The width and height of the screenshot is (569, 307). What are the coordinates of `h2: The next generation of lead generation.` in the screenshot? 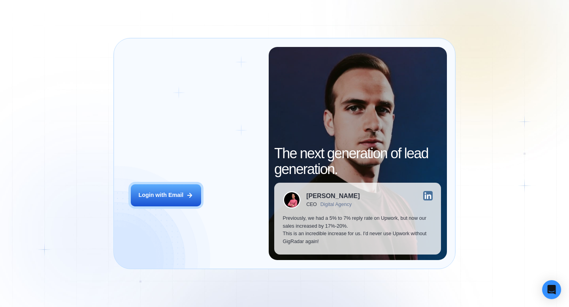 It's located at (357, 161).